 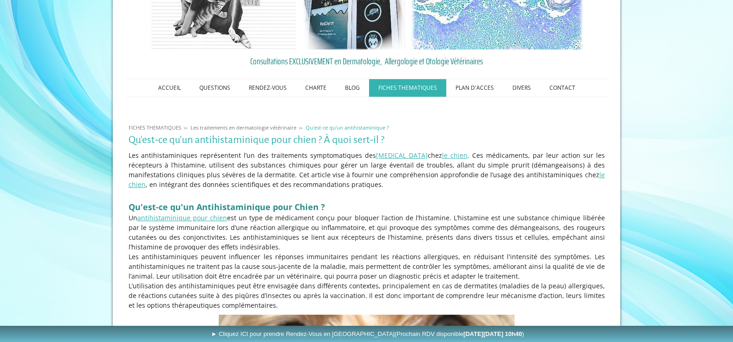 What do you see at coordinates (169, 88) in the screenshot?
I see `a: ACCUEIL` at bounding box center [169, 88].